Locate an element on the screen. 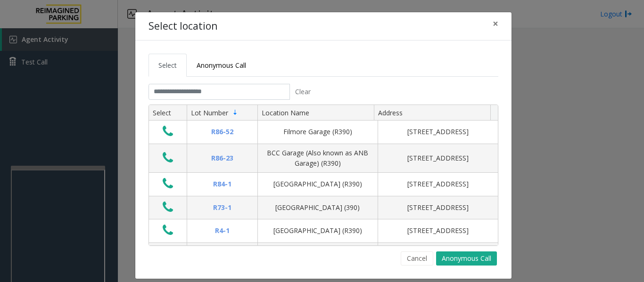  div: Filmore Garage (R390) is located at coordinates (318, 132).